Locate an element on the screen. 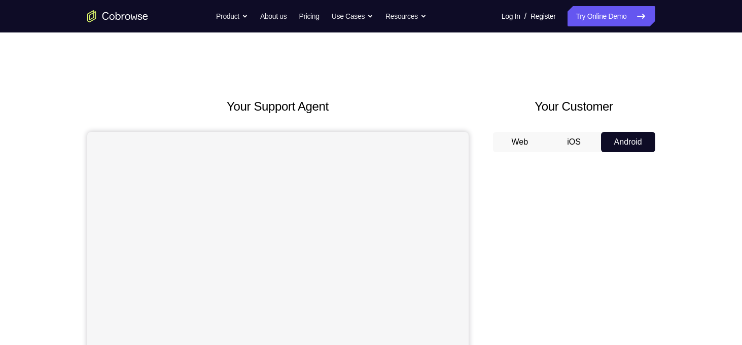 Image resolution: width=742 pixels, height=345 pixels. button: Use Cases is located at coordinates (353, 16).